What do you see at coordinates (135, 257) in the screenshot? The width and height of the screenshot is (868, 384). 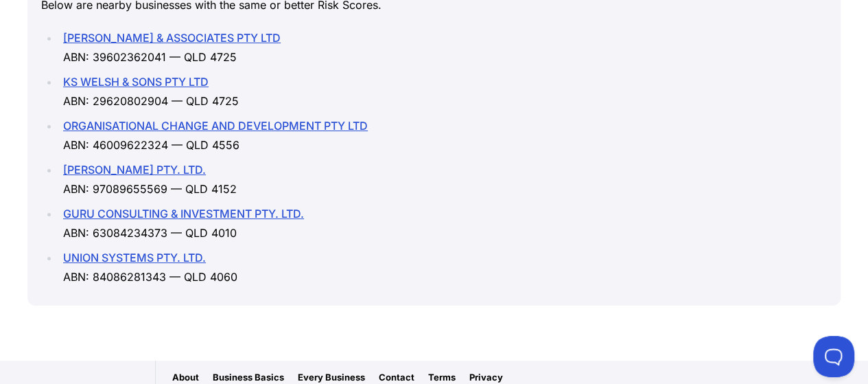 I see `a: UNION SYSTEMS PTY. LTD.` at bounding box center [135, 257].